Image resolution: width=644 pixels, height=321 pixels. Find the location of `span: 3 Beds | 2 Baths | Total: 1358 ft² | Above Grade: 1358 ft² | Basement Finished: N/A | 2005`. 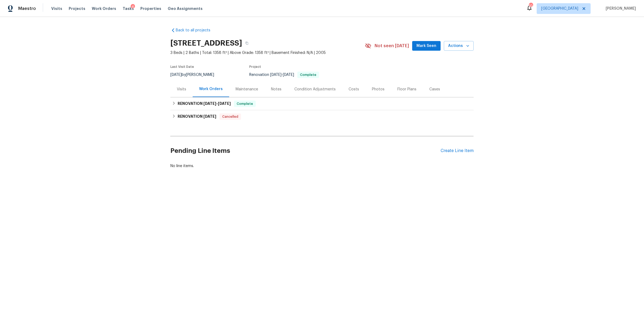

span: 3 Beds | 2 Baths | Total: 1358 ft² | Above Grade: 1358 ft² | Basement Finished: N/A | 2005 is located at coordinates (268, 53).